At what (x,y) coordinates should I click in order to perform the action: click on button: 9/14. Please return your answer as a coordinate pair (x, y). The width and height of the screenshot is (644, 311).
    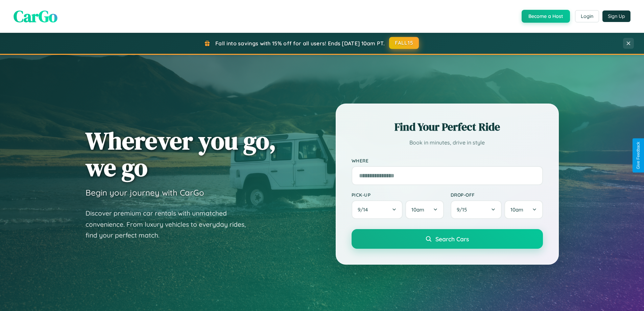
    Looking at the image, I should click on (377, 209).